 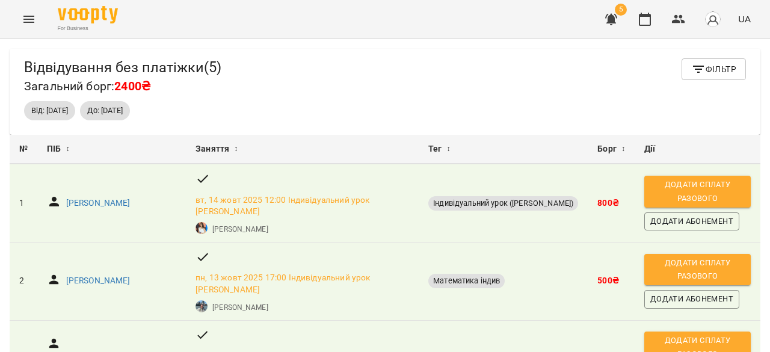 I want to click on span: UA, so click(x=744, y=19).